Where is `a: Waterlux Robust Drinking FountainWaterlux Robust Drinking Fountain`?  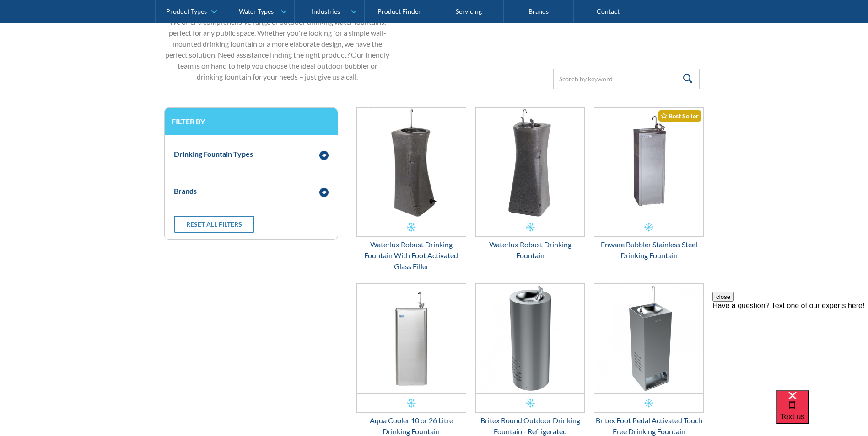 a: Waterlux Robust Drinking FountainWaterlux Robust Drinking Fountain is located at coordinates (530, 185).